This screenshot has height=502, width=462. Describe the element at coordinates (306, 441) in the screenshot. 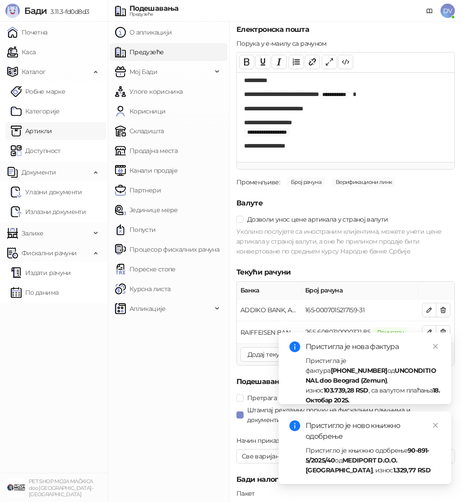

I see `label: Начин приказа артикала на листи артикала` at that location.